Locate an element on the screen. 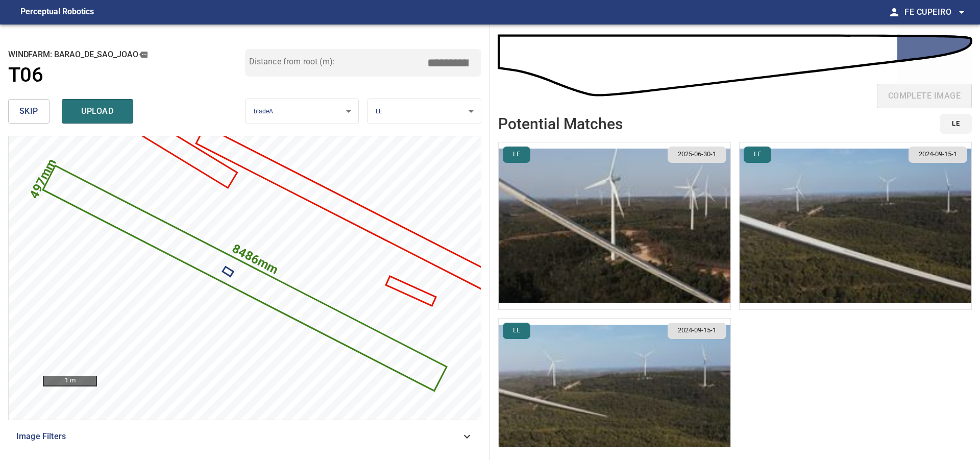 This screenshot has width=980, height=460. div: Image Filters is located at coordinates (245, 436).